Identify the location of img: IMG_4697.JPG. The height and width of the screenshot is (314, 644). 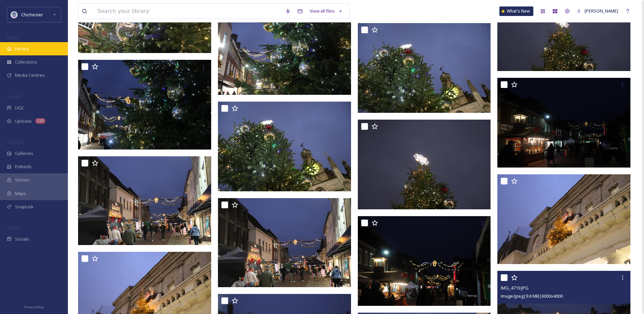
(285, 147).